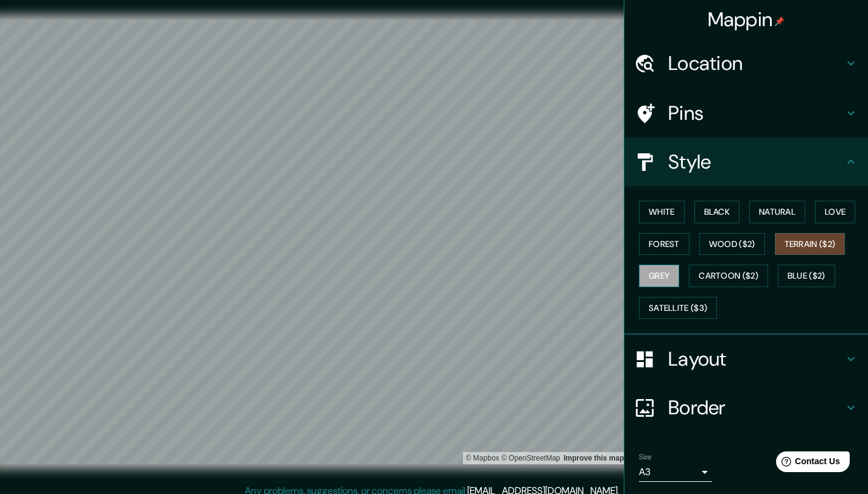 The width and height of the screenshot is (868, 494). What do you see at coordinates (728, 276) in the screenshot?
I see `button: Cartoon ($2)` at bounding box center [728, 276].